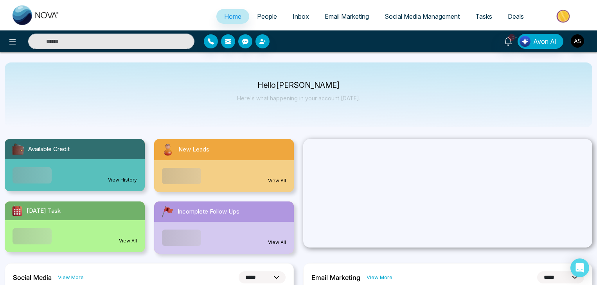  Describe the element at coordinates (122, 180) in the screenshot. I see `a: View History` at that location.